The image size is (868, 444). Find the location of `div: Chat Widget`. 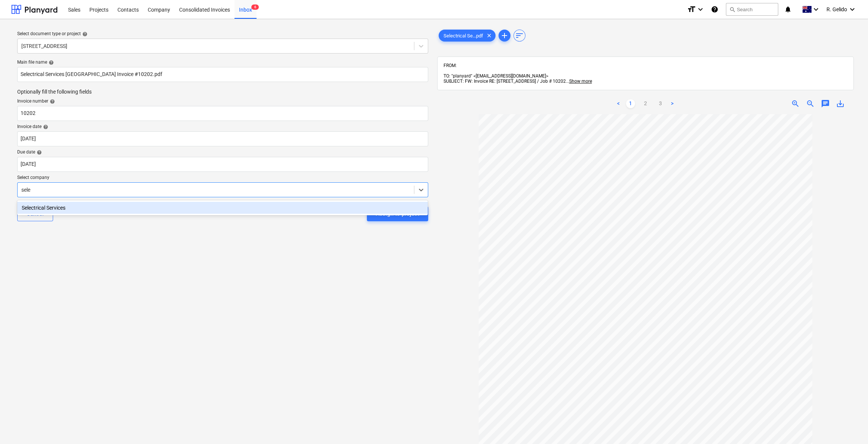

div: Chat Widget is located at coordinates (849, 426).